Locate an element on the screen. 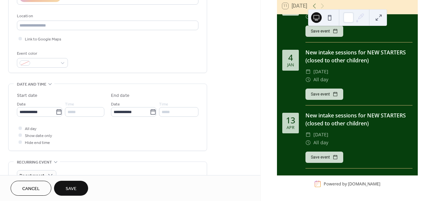 Image resolution: width=434 pixels, height=201 pixels. span: Show date only is located at coordinates (38, 135).